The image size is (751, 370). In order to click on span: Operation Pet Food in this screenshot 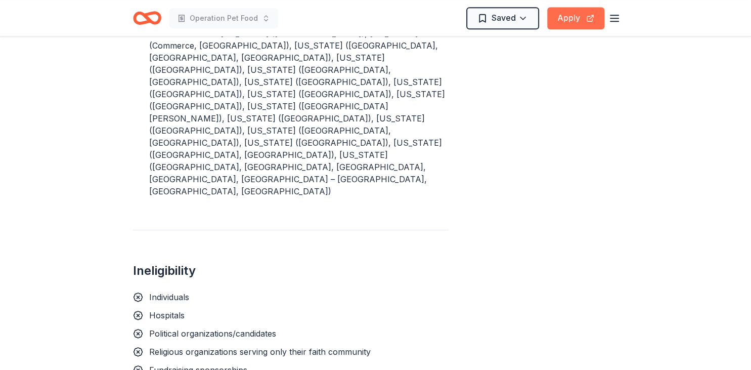, I will do `click(224, 18)`.